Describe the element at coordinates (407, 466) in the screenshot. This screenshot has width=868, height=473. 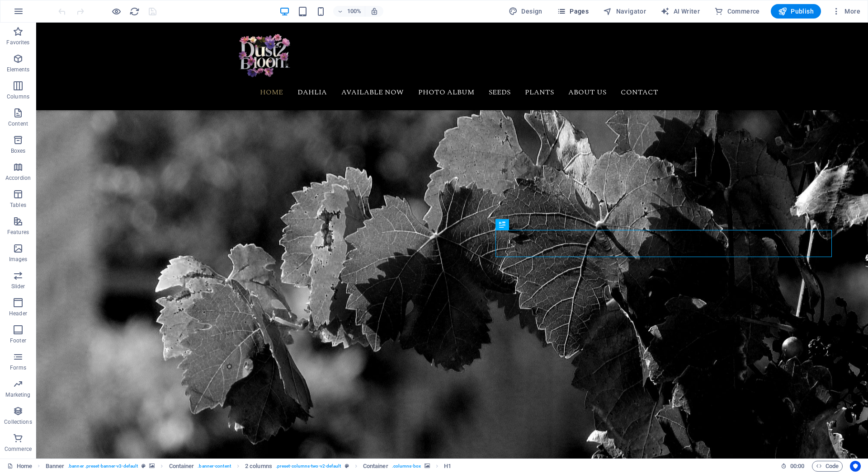
I see `span: . columns-box` at that location.